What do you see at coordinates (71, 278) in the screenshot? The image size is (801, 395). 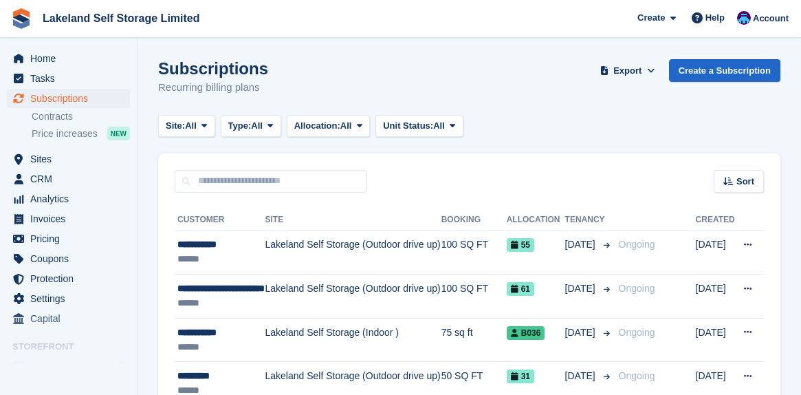 I see `span: Protection` at bounding box center [71, 278].